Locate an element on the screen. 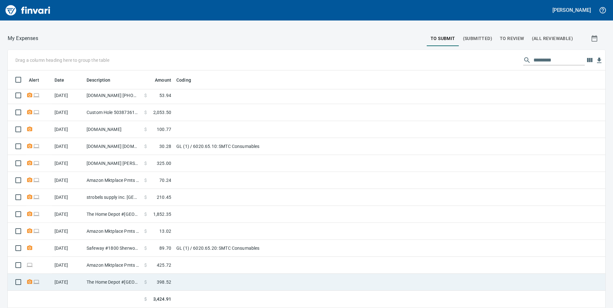 Image resolution: width=613 pixels, height=308 pixels. p: Drag a column heading here to group the table is located at coordinates (62, 60).